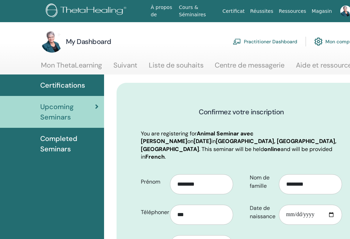 Image resolution: width=350 pixels, height=239 pixels. I want to click on img: cog.svg, so click(318, 42).